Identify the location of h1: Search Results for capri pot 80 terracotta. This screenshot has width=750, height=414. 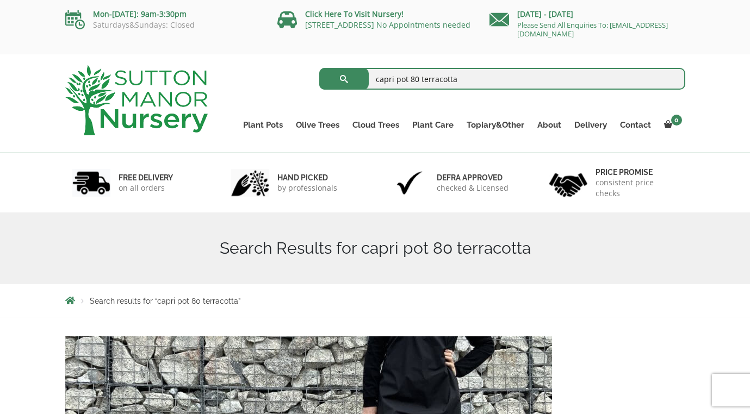
(375, 249).